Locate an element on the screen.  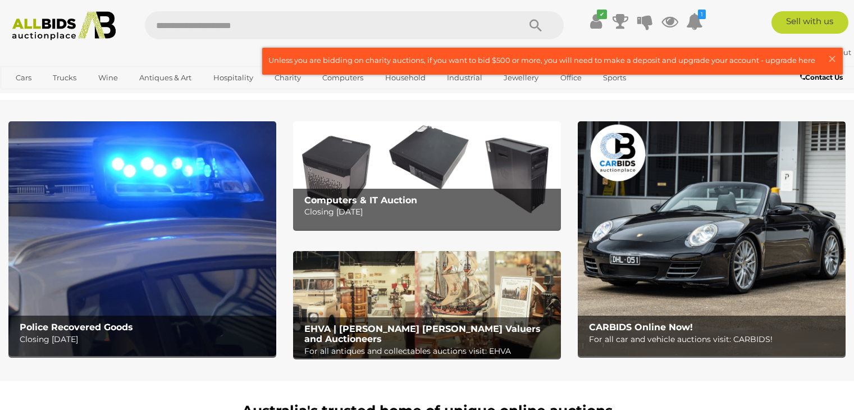
img: Computers & IT Auction is located at coordinates (427, 175).